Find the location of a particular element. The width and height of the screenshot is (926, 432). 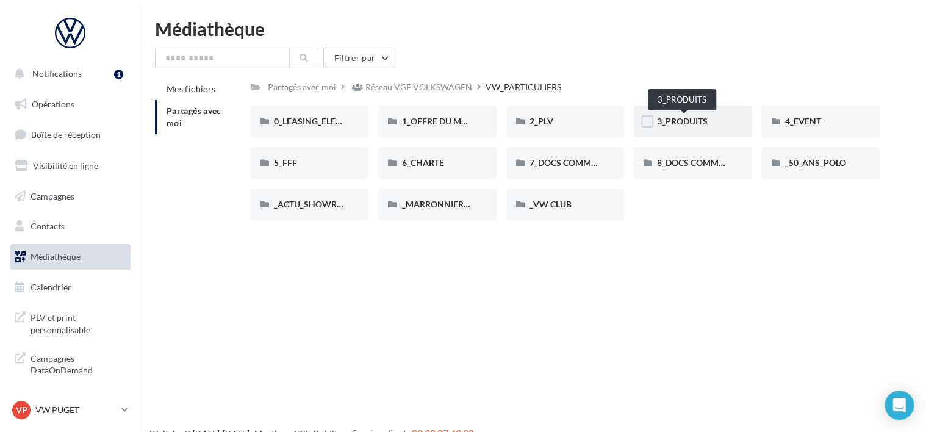

span: Visibilité en ligne is located at coordinates (65, 165).